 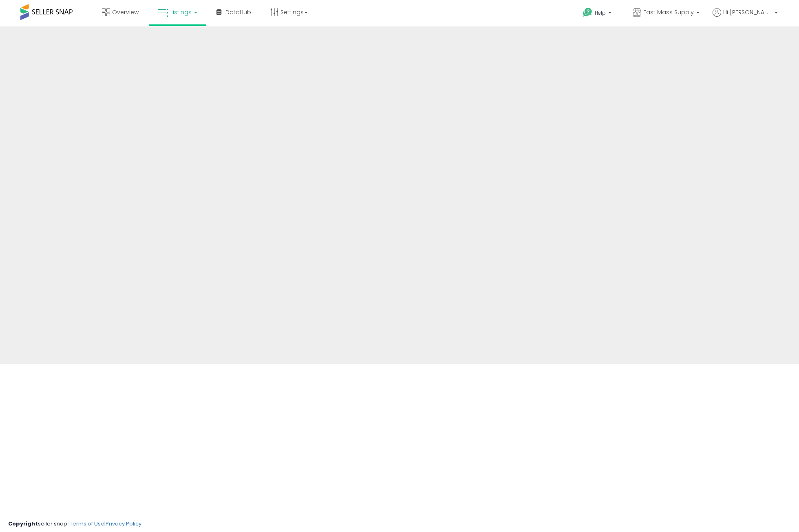 I want to click on i: Get Help, so click(x=587, y=12).